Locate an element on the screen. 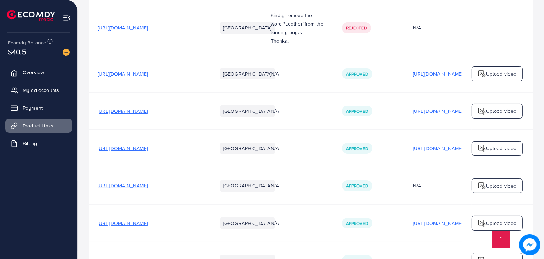 Image resolution: width=544 pixels, height=259 pixels. span: f is located at coordinates (305, 24).